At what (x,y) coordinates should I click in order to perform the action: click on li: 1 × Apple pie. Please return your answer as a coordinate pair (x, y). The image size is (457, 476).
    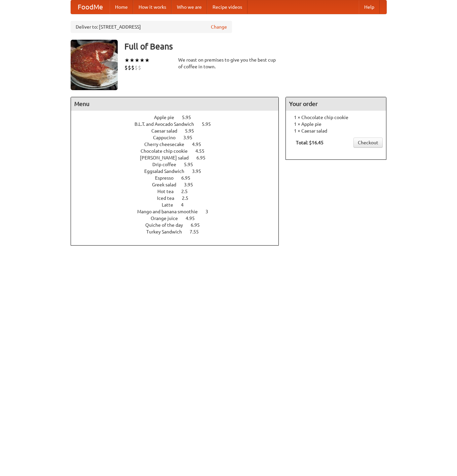
    Looking at the image, I should click on (336, 124).